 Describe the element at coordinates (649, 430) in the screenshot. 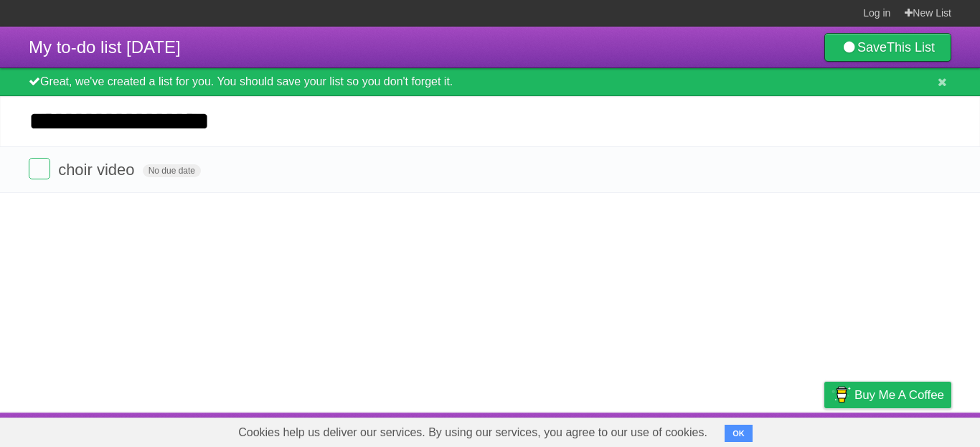

I see `a: About` at that location.